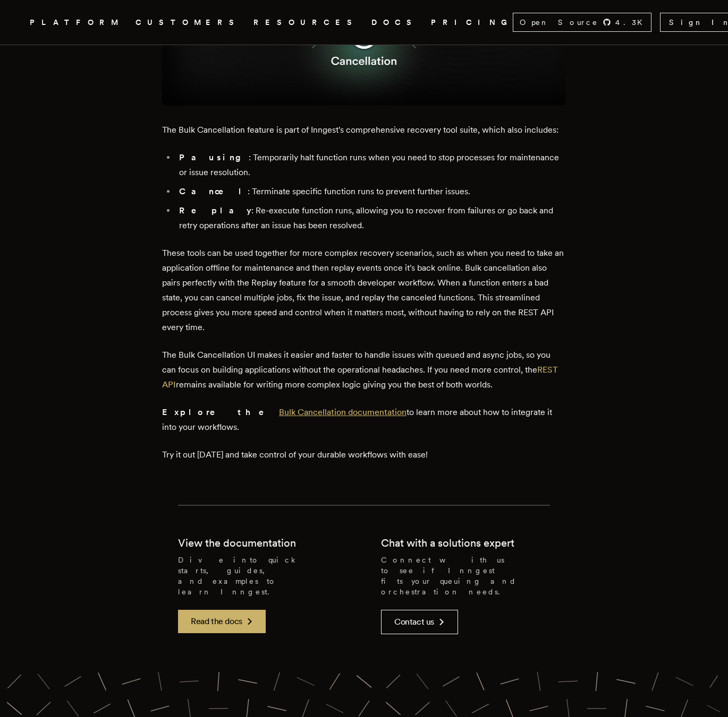 The width and height of the screenshot is (728, 717). I want to click on button: PLATFORM, so click(76, 22).